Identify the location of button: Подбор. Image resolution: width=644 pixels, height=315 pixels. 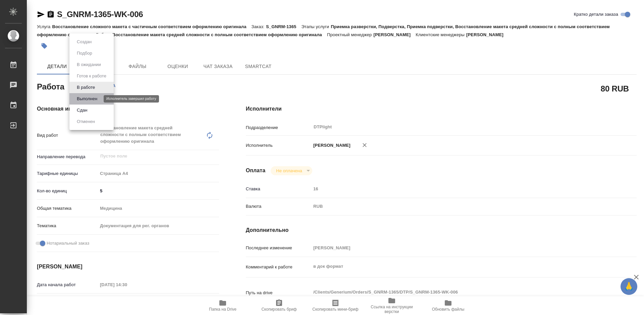
(84, 53).